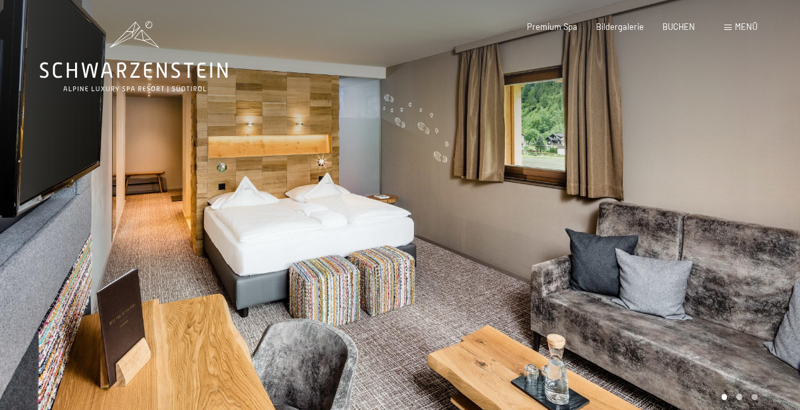 The width and height of the screenshot is (800, 410). Describe the element at coordinates (678, 27) in the screenshot. I see `a: BUCHEN` at that location.